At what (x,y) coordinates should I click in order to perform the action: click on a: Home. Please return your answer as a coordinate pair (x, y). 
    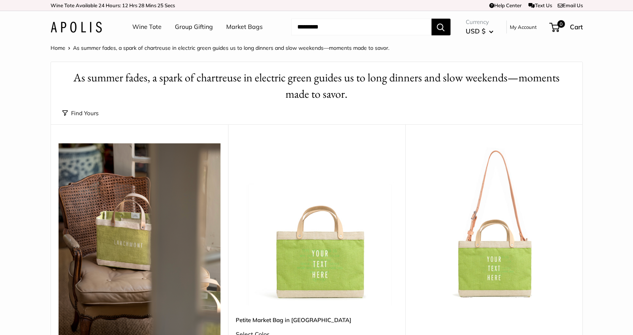
    Looking at the image, I should click on (58, 48).